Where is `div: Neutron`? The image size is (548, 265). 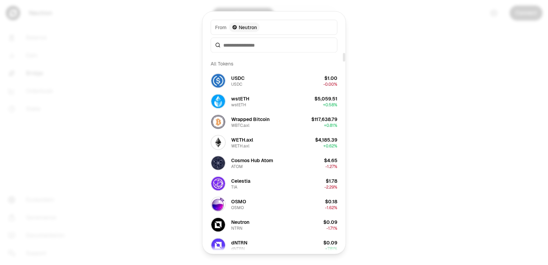
div: Neutron is located at coordinates (240, 222).